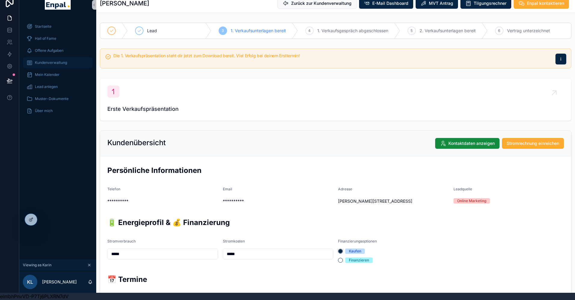  I want to click on button: i, so click(561, 59).